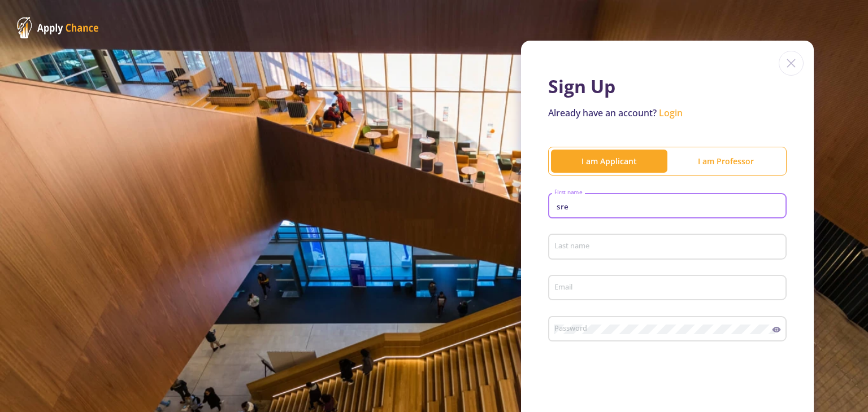 The width and height of the screenshot is (868, 412). I want to click on div: I am Professor, so click(726, 161).